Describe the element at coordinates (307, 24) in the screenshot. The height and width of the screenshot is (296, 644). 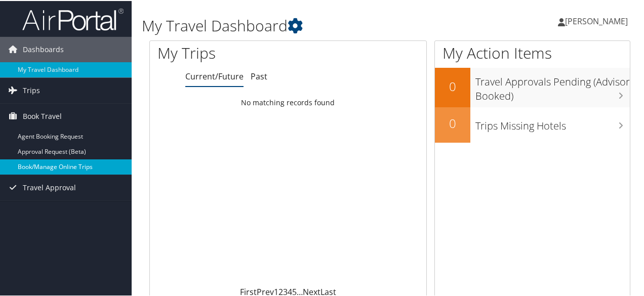
I see `h1: My Travel Dashboard` at that location.